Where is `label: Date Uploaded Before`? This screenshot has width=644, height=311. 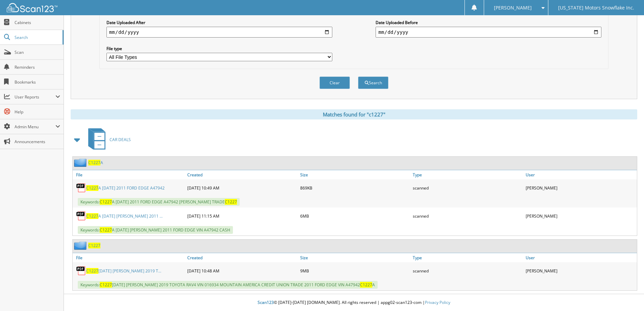 label: Date Uploaded Before is located at coordinates (488, 23).